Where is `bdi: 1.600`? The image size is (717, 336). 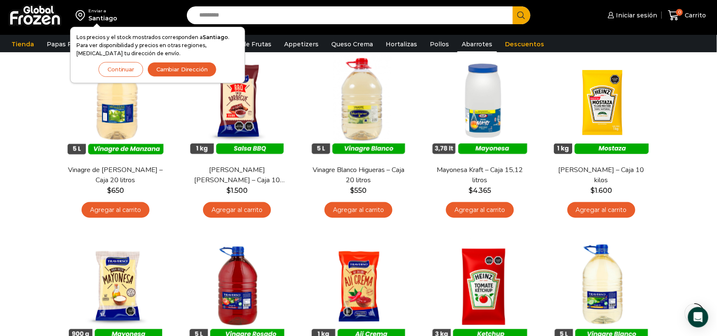 bdi: 1.600 is located at coordinates (602, 190).